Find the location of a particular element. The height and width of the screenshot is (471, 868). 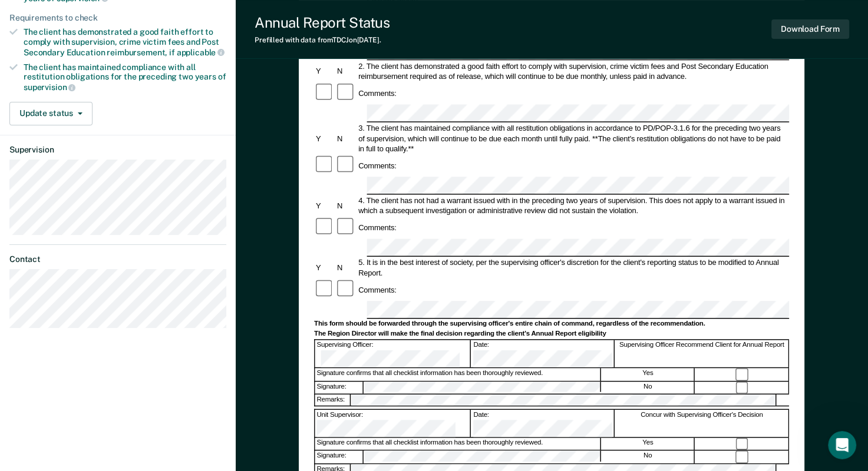

div: 3. The client has maintained compliance with all restitution obligations in accordance to PD/POP-... is located at coordinates (573, 139).